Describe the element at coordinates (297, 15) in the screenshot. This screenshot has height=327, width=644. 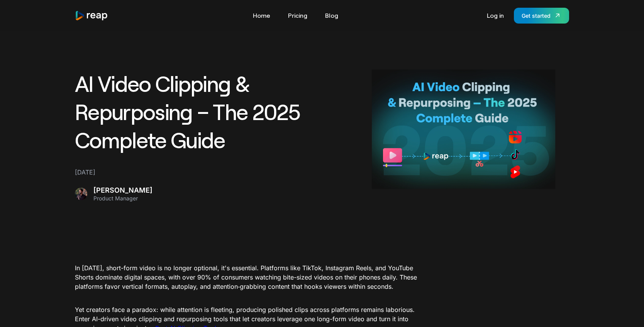
I see `a: Pricing` at that location.